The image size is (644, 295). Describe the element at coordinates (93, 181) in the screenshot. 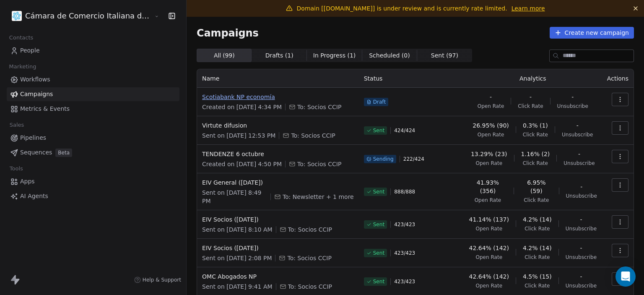

I see `a: Apps` at that location.